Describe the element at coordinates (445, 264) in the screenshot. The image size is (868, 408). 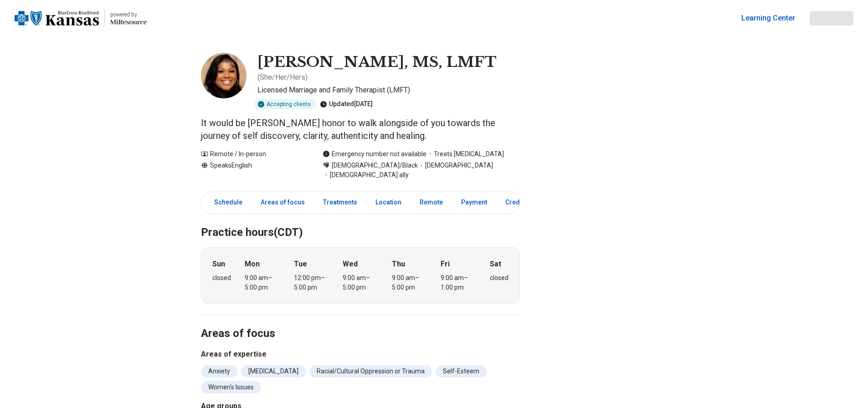
I see `strong: Fri` at that location.